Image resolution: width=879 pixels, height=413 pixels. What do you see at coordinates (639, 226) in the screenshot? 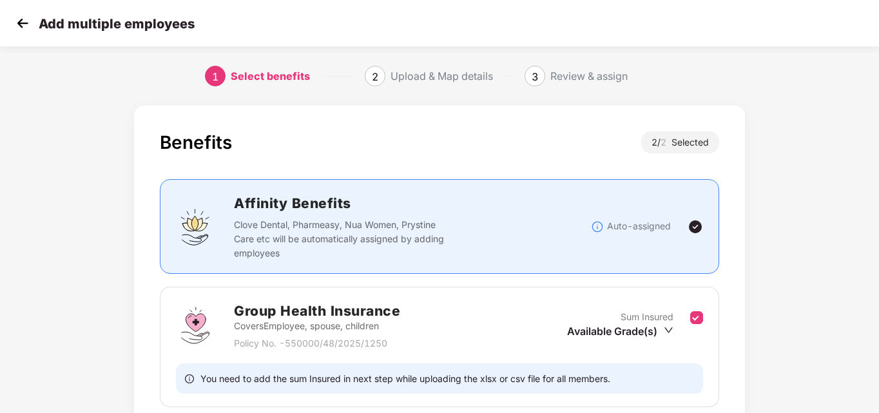
I see `p: Auto-assigned` at bounding box center [639, 226].